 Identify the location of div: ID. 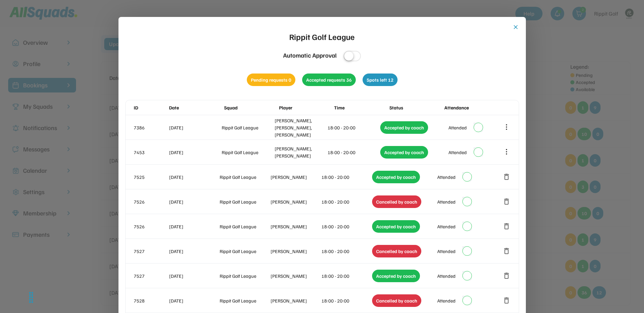
(150, 107).